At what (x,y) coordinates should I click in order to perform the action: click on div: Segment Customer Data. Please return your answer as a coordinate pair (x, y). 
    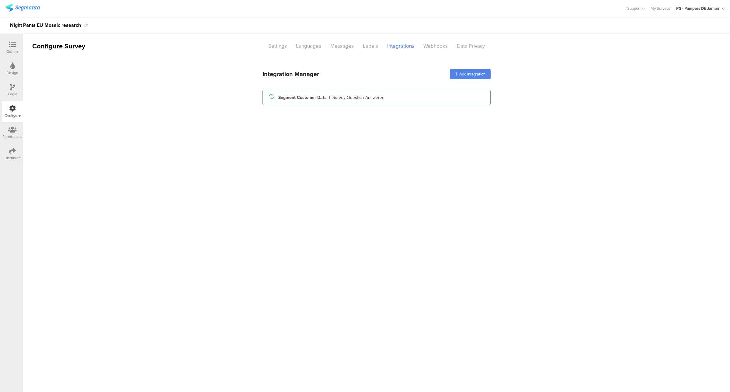
    Looking at the image, I should click on (302, 97).